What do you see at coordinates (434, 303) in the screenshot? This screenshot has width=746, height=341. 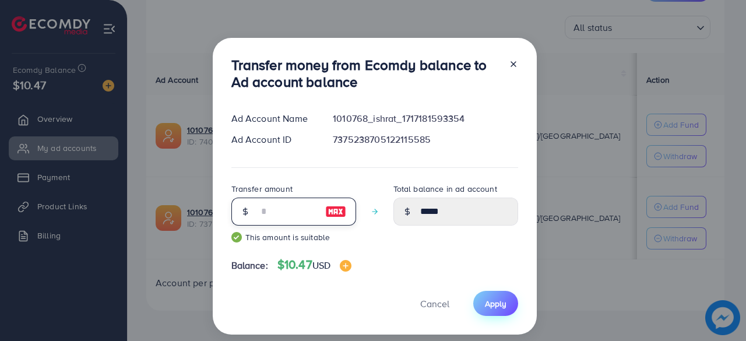 I see `span: Cancel` at bounding box center [434, 303].